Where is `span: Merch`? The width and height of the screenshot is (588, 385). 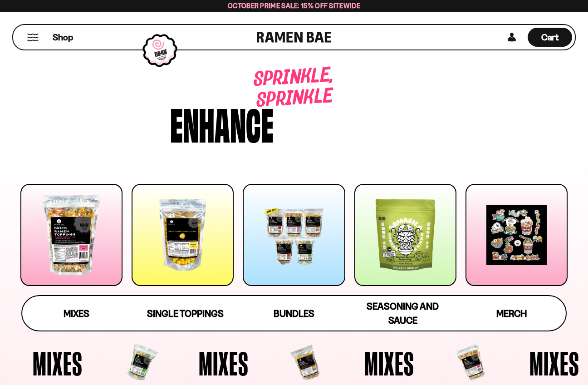 span: Merch is located at coordinates (512, 313).